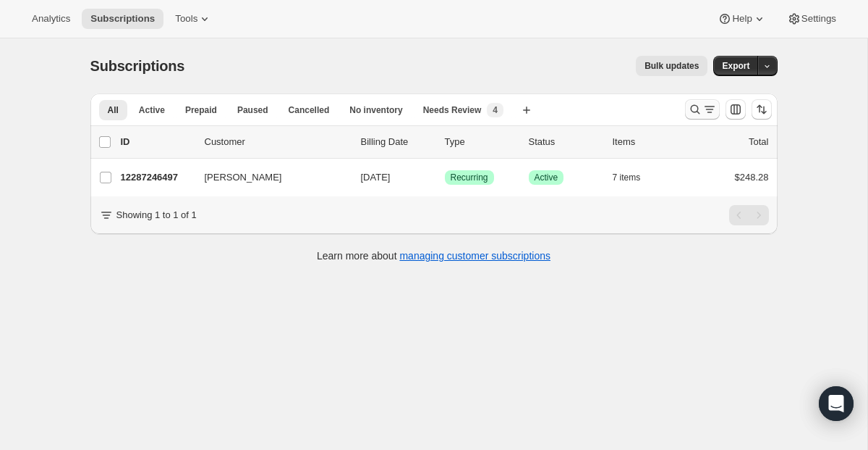  Describe the element at coordinates (475, 256) in the screenshot. I see `a: managing customer subscriptions` at that location.